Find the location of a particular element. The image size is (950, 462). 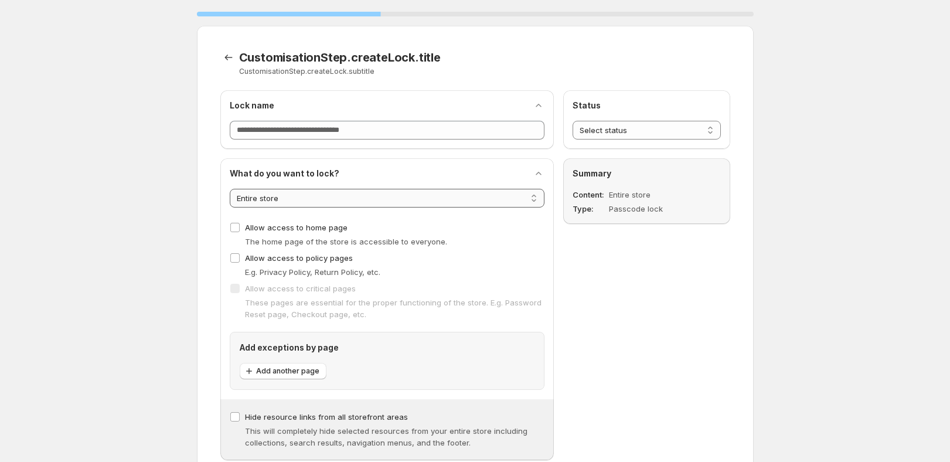

dd: Entire store is located at coordinates (649, 195).